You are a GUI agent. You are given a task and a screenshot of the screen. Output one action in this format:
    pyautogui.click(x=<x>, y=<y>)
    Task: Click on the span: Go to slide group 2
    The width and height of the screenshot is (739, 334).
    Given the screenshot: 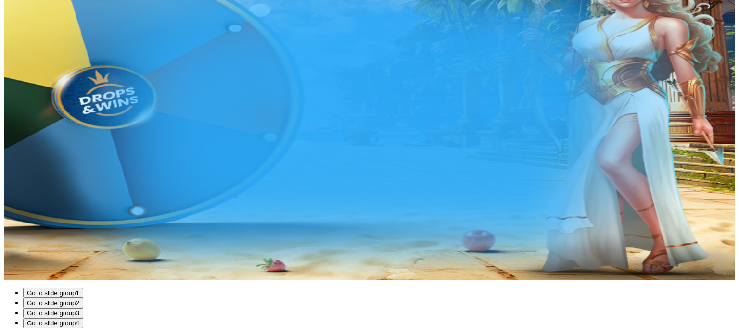 What is the action you would take?
    pyautogui.click(x=53, y=303)
    